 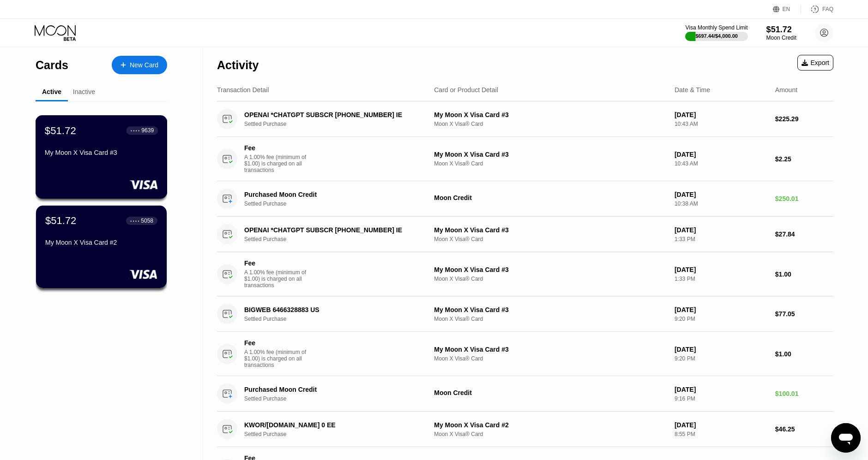 What do you see at coordinates (721, 279) in the screenshot?
I see `div: 1:33 PM` at bounding box center [721, 279].